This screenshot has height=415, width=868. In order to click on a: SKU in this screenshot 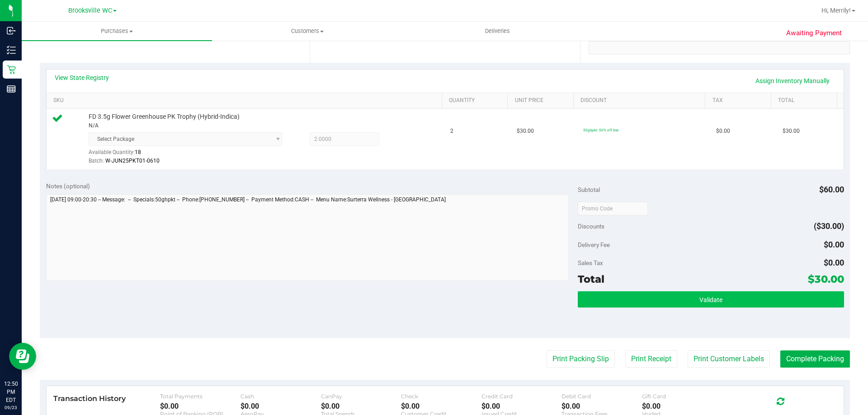, I will do `click(246, 101)`.